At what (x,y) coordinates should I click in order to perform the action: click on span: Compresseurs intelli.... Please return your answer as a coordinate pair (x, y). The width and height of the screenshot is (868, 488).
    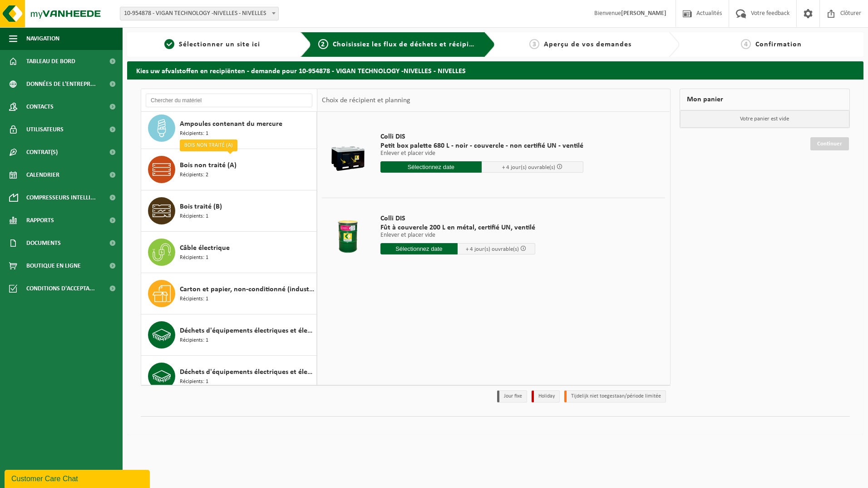
    Looking at the image, I should click on (61, 198).